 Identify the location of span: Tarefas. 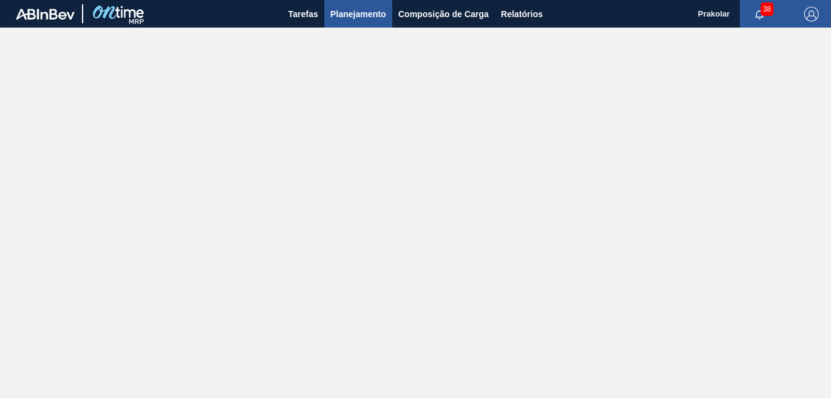
(303, 14).